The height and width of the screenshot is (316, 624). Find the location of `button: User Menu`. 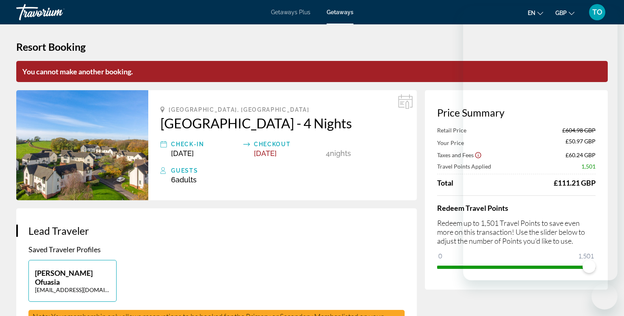

button: User Menu is located at coordinates (597, 12).